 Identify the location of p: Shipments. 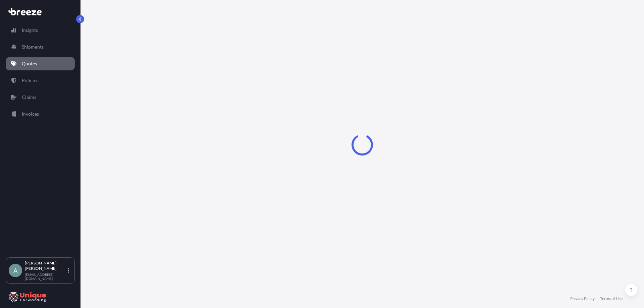
(32, 47).